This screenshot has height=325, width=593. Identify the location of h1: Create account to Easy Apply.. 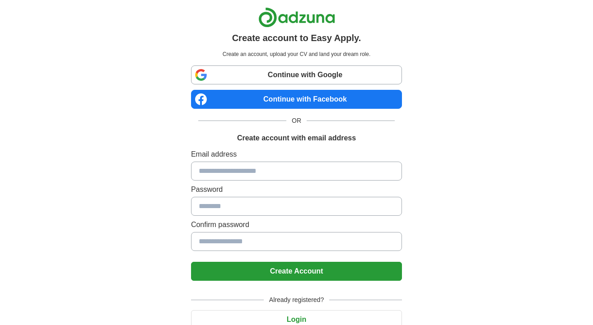
(297, 38).